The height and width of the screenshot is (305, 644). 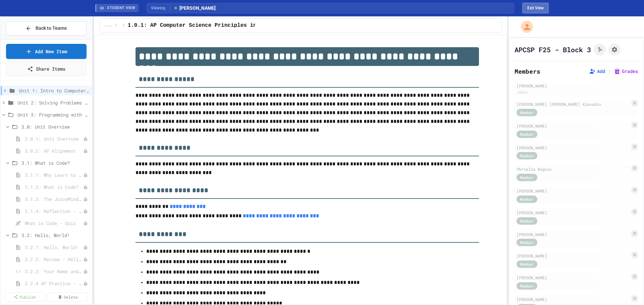 I want to click on a: Share Items, so click(x=46, y=69).